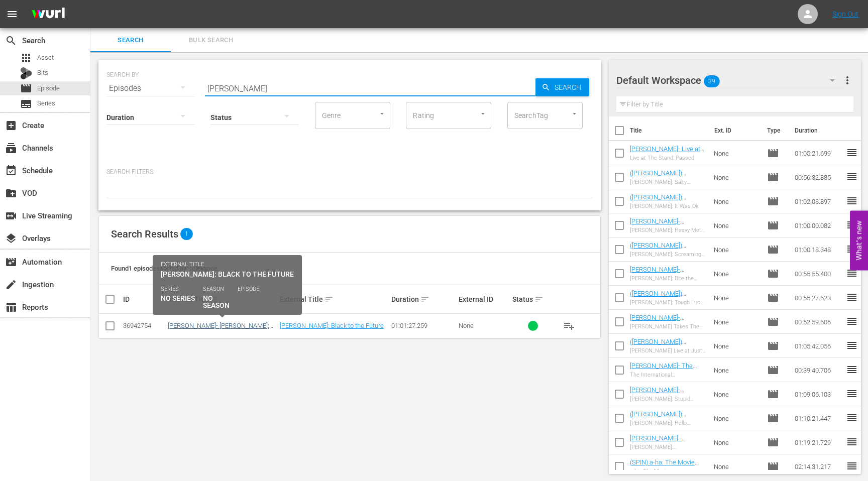  What do you see at coordinates (12, 14) in the screenshot?
I see `span: menu` at bounding box center [12, 14].